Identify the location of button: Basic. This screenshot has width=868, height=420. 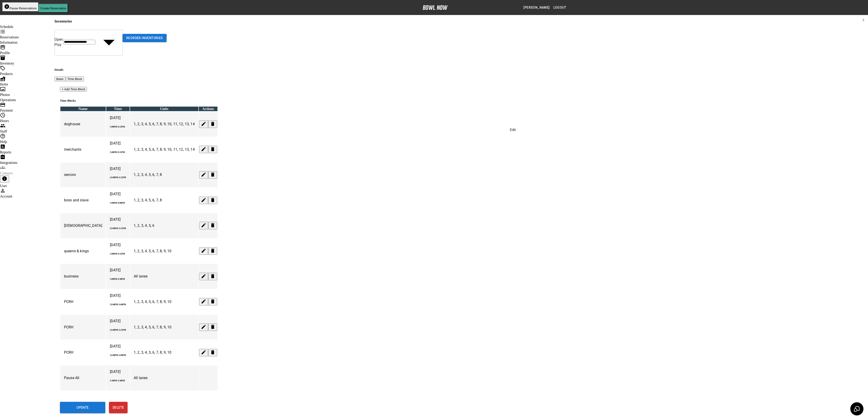
(60, 79).